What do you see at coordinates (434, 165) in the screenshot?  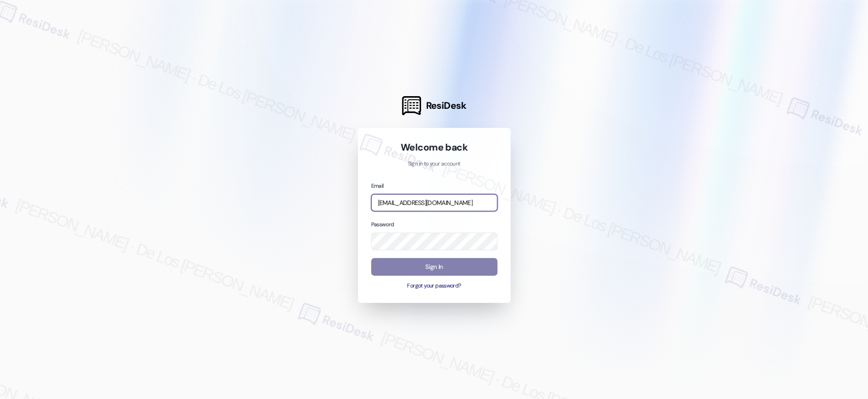 I see `p: Sign in to your account` at bounding box center [434, 165].